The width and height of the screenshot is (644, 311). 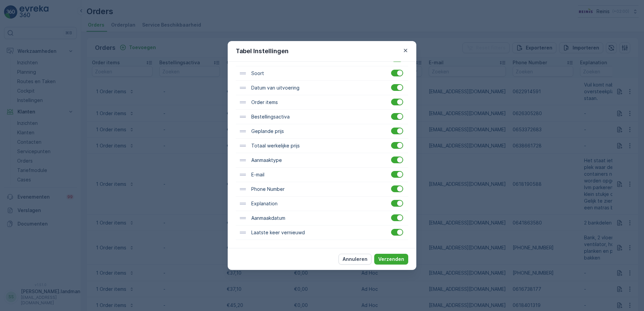 What do you see at coordinates (277, 232) in the screenshot?
I see `p: Laatste keer vernieuwd` at bounding box center [277, 232].